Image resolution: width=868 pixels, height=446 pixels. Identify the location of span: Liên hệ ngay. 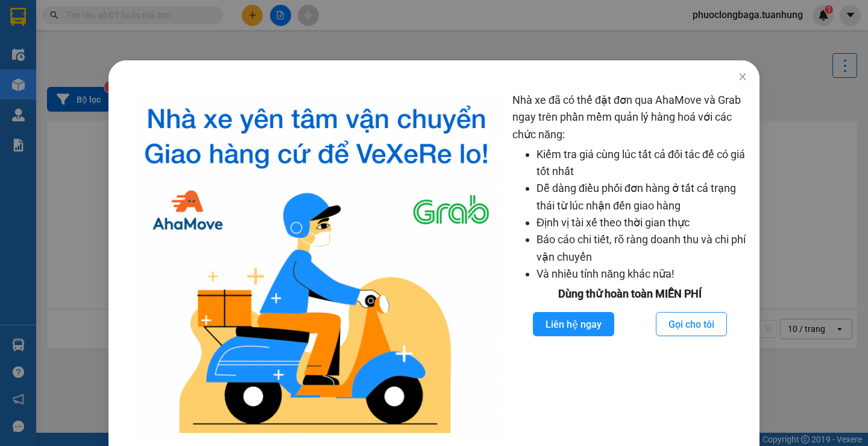
(573, 324).